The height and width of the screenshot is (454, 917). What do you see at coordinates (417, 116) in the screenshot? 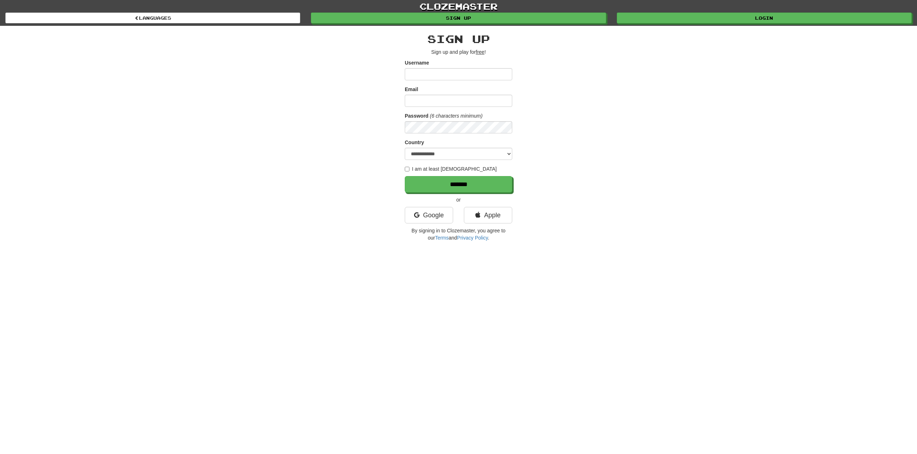
I see `label: Password` at bounding box center [417, 116].